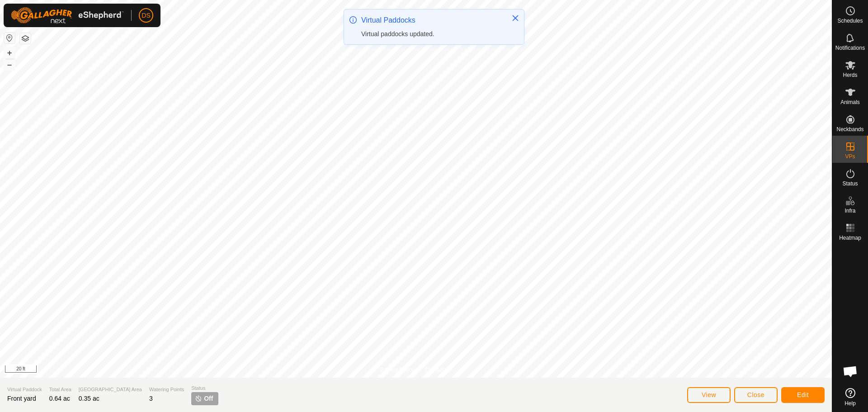 The image size is (868, 412). I want to click on a: Open chat, so click(851, 371).